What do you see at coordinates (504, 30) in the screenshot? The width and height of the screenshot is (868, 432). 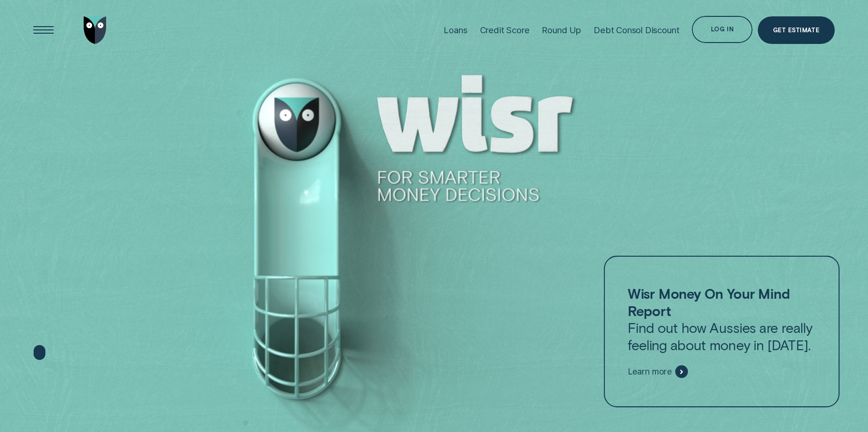 I see `div: Credit Score` at bounding box center [504, 30].